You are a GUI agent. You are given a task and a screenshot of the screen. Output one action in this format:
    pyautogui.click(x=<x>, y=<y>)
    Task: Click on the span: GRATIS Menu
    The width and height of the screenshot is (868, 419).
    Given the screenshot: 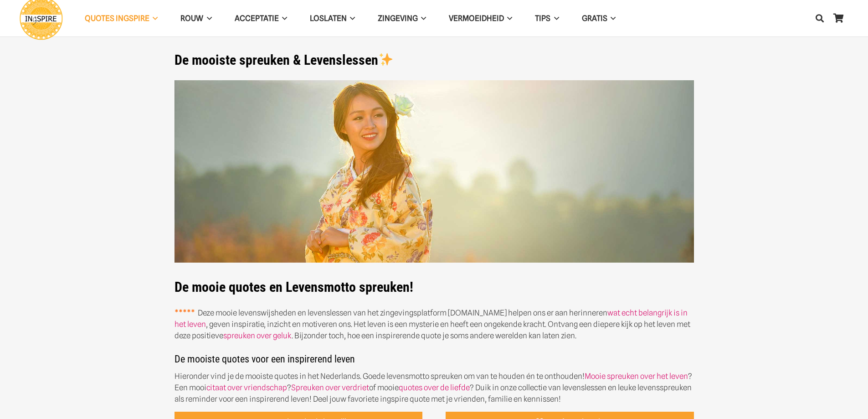 What is the action you would take?
    pyautogui.click(x=612, y=18)
    